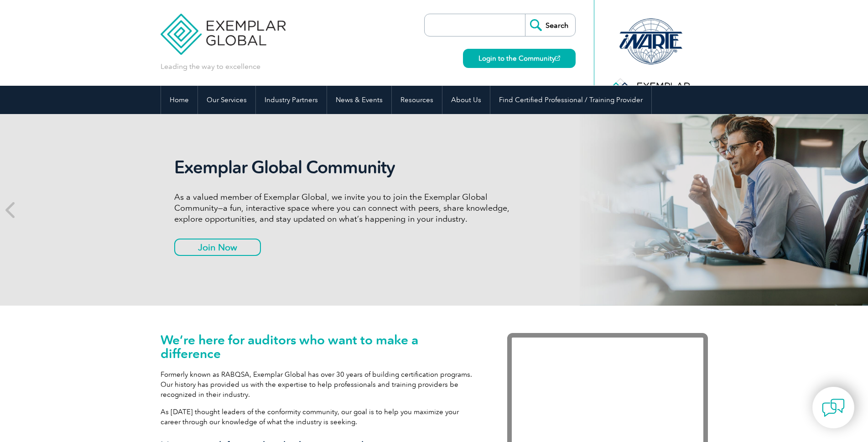  Describe the element at coordinates (179, 100) in the screenshot. I see `a: Home` at that location.